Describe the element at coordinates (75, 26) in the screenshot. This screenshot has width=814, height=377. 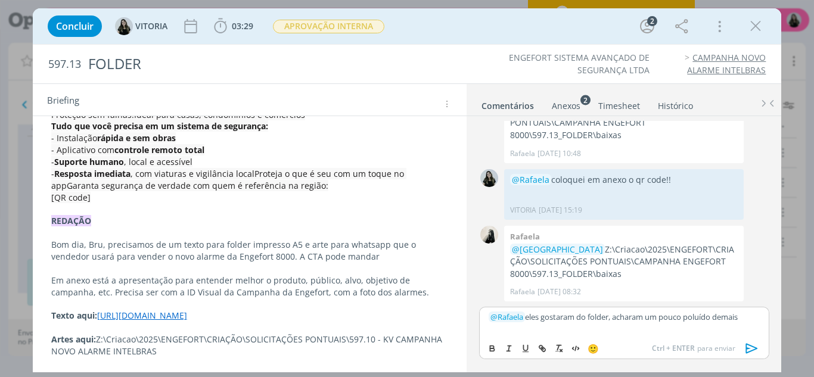
I see `button: Concluir` at that location.